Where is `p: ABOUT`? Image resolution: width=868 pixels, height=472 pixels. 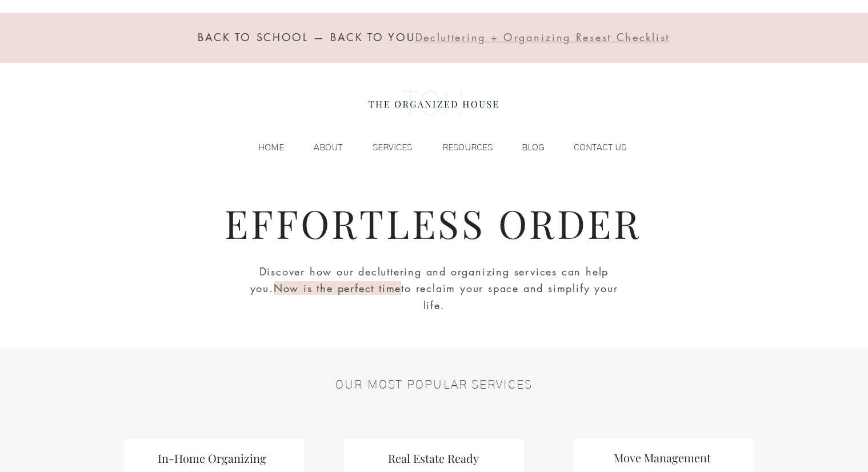
p: ABOUT is located at coordinates (328, 147).